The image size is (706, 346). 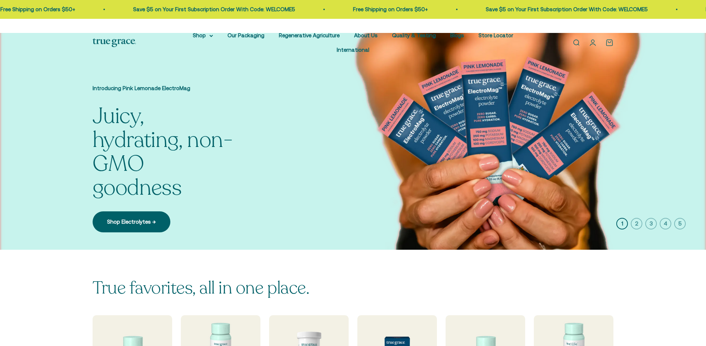 What do you see at coordinates (651, 223) in the screenshot?
I see `button: 3` at bounding box center [651, 223].